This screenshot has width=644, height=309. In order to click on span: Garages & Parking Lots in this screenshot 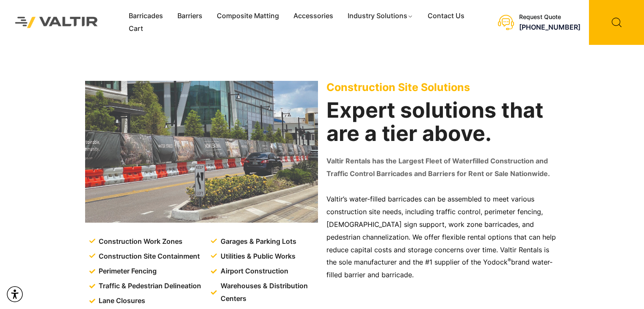, I will do `click(257, 242)`.